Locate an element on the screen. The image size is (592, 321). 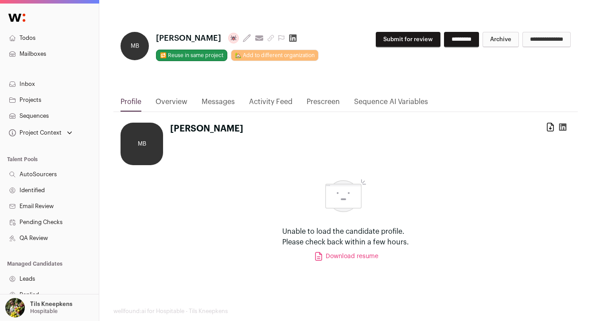
footer: wellfound:ai for Hospitable - Tils Kneepkens is located at coordinates (345, 311).